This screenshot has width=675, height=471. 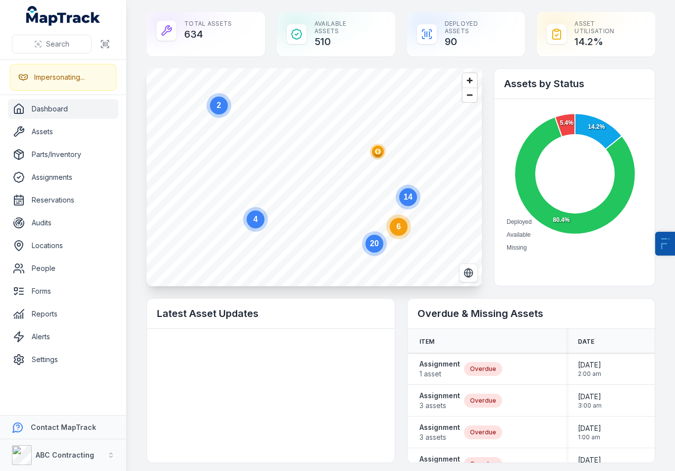 I want to click on span: 1 asset, so click(x=440, y=374).